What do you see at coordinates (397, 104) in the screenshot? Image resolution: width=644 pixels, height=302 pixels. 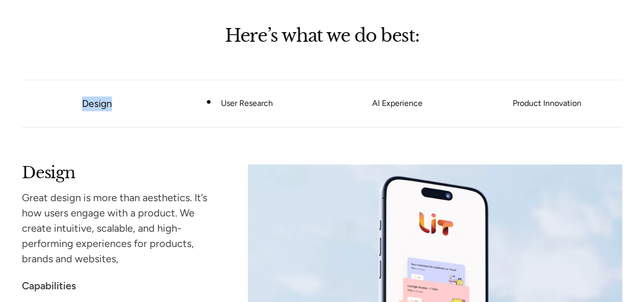 I see `a: AI Experience` at bounding box center [397, 104].